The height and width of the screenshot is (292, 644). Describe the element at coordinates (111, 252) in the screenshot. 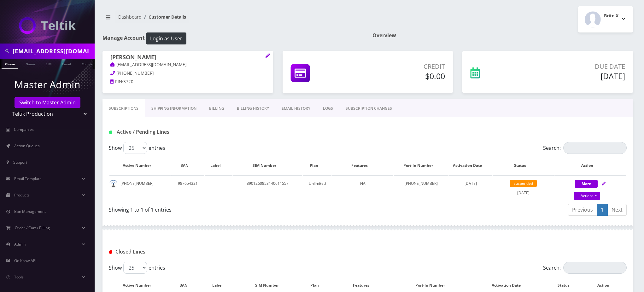

I see `img: Closed Lines` at that location.